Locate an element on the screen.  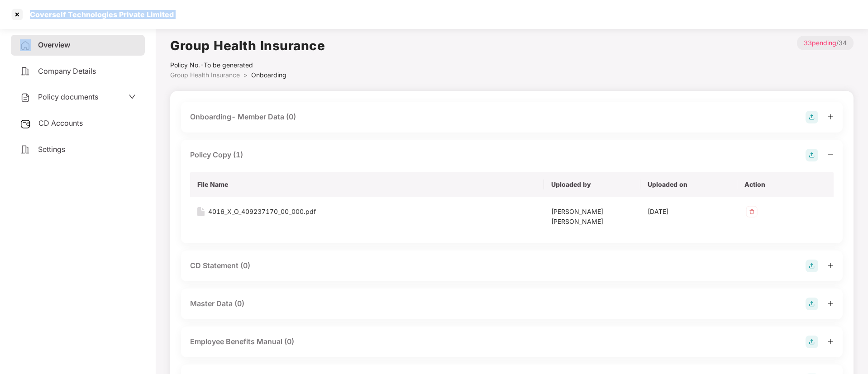
span: Settings is located at coordinates (52, 149).